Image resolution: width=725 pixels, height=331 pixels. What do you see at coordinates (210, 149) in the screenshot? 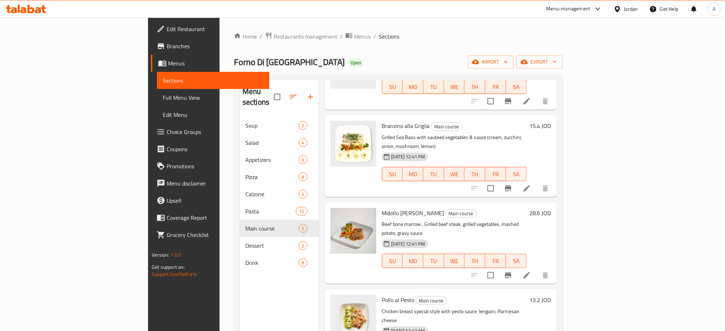
I see `a: Coupons` at bounding box center [210, 149].